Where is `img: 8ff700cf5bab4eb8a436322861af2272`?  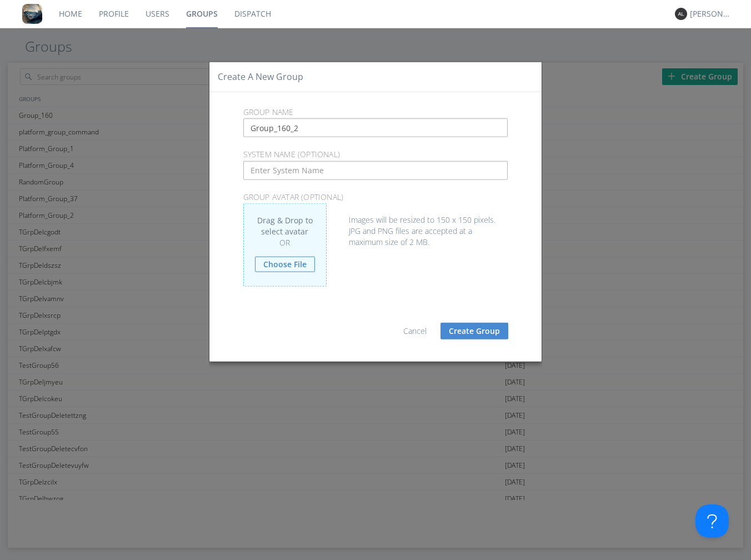 img: 8ff700cf5bab4eb8a436322861af2272 is located at coordinates (32, 14).